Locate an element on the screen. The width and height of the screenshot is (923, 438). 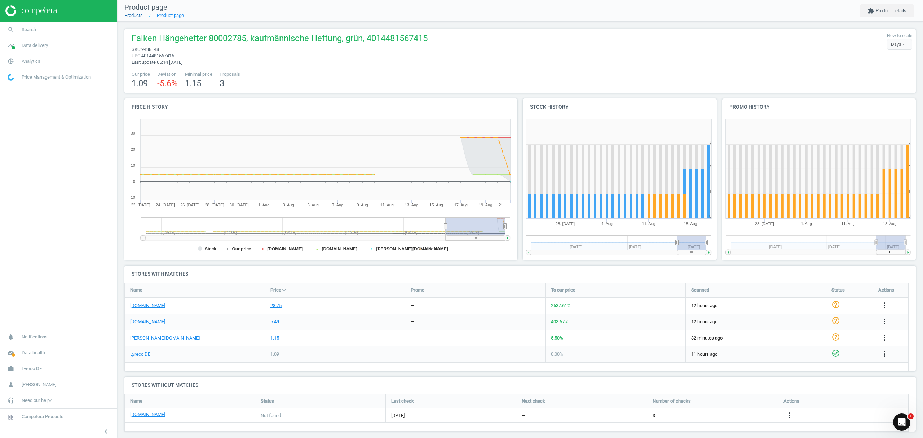
span: 2537.61 % is located at coordinates (561, 305).